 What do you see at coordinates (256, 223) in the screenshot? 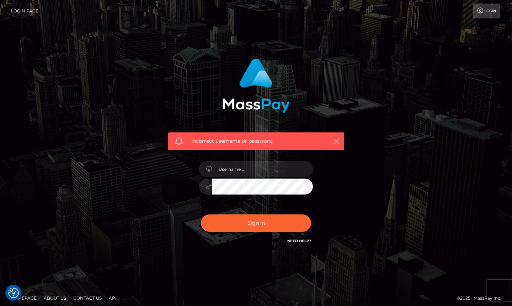
I see `button: Sign in` at bounding box center [256, 223].